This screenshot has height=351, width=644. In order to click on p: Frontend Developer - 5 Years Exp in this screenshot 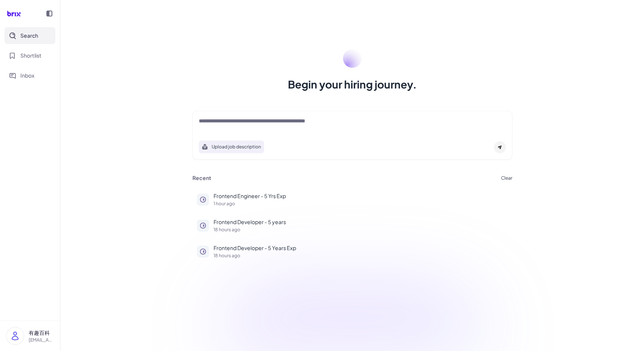, I will do `click(361, 248)`.